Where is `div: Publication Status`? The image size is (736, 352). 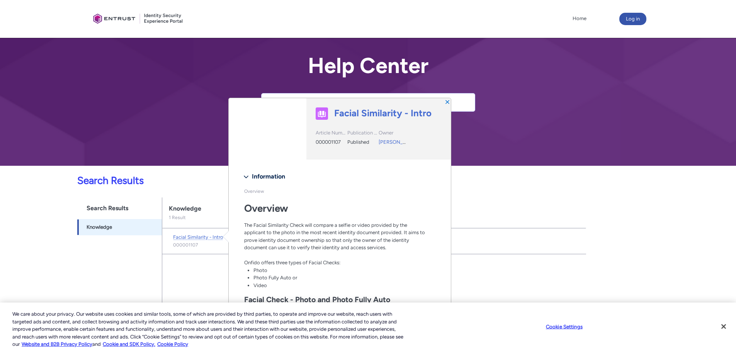 div: Publication Status is located at coordinates (362, 134).